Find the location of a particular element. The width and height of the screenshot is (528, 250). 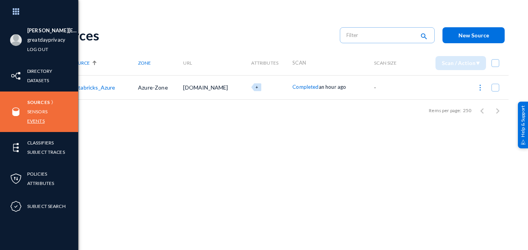

img: blank-profile-picture.png is located at coordinates (16, 40).